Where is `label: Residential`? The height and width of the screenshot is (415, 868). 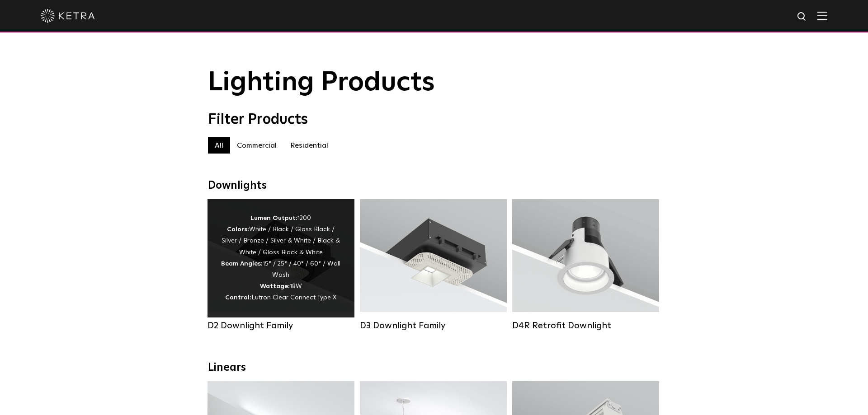
label: Residential is located at coordinates (309, 146).